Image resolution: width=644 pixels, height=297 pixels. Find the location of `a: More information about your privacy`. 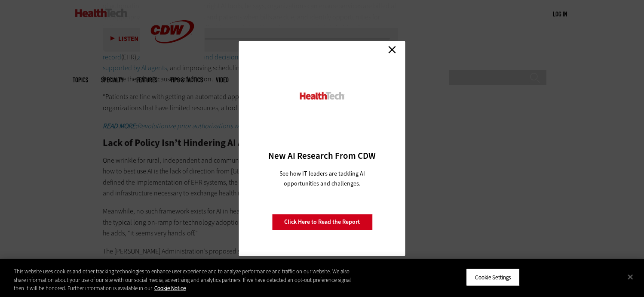

a: More information about your privacy is located at coordinates (170, 288).